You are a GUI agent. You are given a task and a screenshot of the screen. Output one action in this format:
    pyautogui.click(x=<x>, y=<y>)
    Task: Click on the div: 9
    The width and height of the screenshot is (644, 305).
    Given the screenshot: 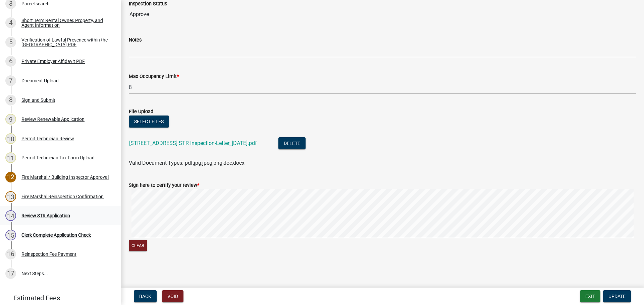 What is the action you would take?
    pyautogui.click(x=11, y=119)
    